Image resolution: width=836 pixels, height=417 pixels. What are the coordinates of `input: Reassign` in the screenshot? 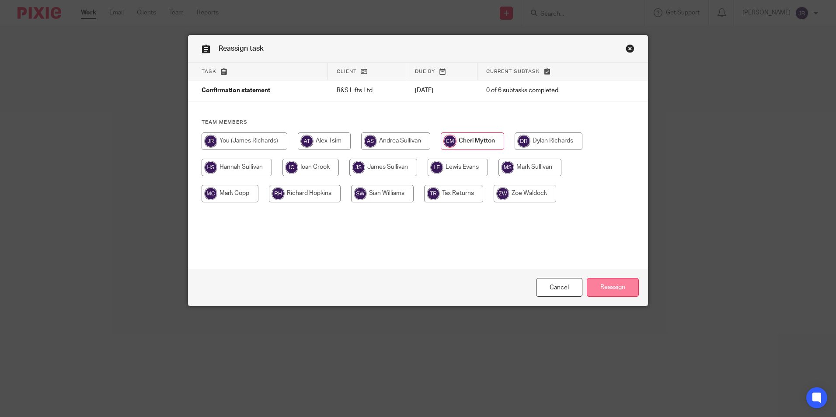 It's located at (613, 287).